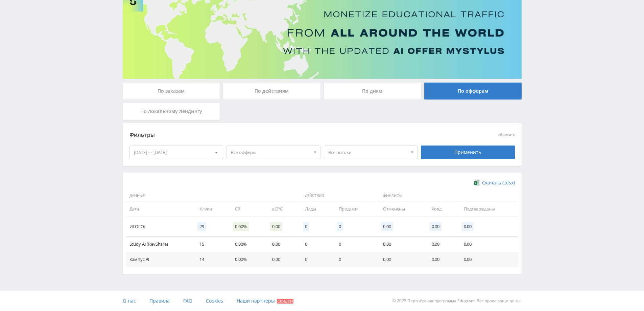 Image resolution: width=644 pixels, height=311 pixels. What do you see at coordinates (354, 209) in the screenshot?
I see `td: Продажи` at bounding box center [354, 209].